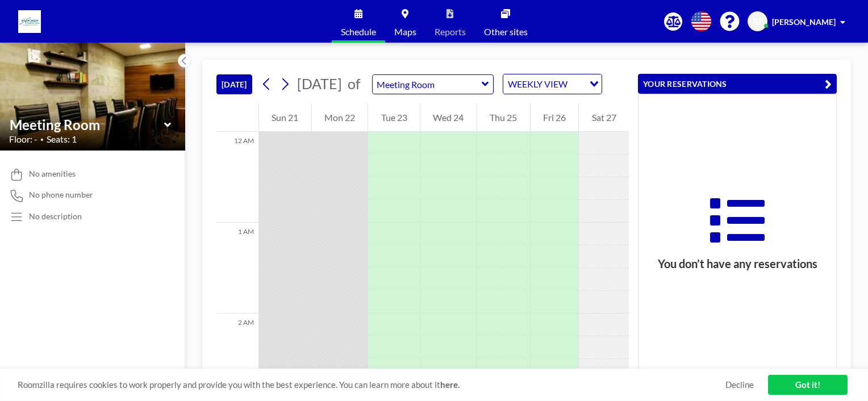 The width and height of the screenshot is (868, 401). Describe the element at coordinates (238, 178) in the screenshot. I see `div: 12 AM` at that location.